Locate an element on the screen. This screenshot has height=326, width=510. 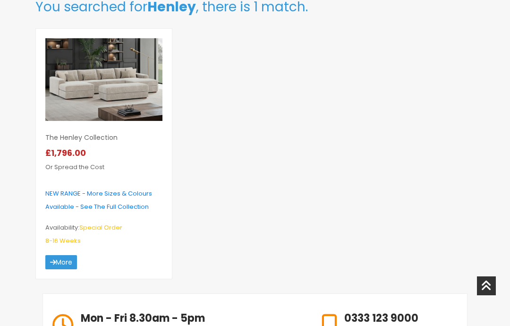
h6: Mon - Fri 8.30am - 5pm is located at coordinates (143, 318).